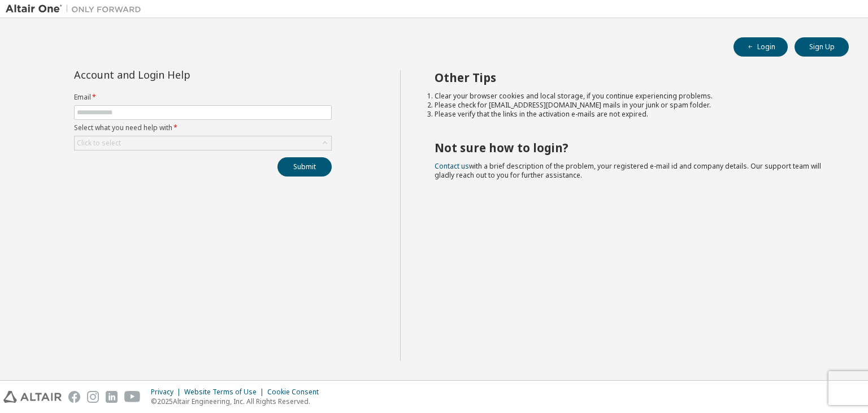 The height and width of the screenshot is (413, 868). What do you see at coordinates (632, 147) in the screenshot?
I see `h2: Not sure how to login?` at bounding box center [632, 147].